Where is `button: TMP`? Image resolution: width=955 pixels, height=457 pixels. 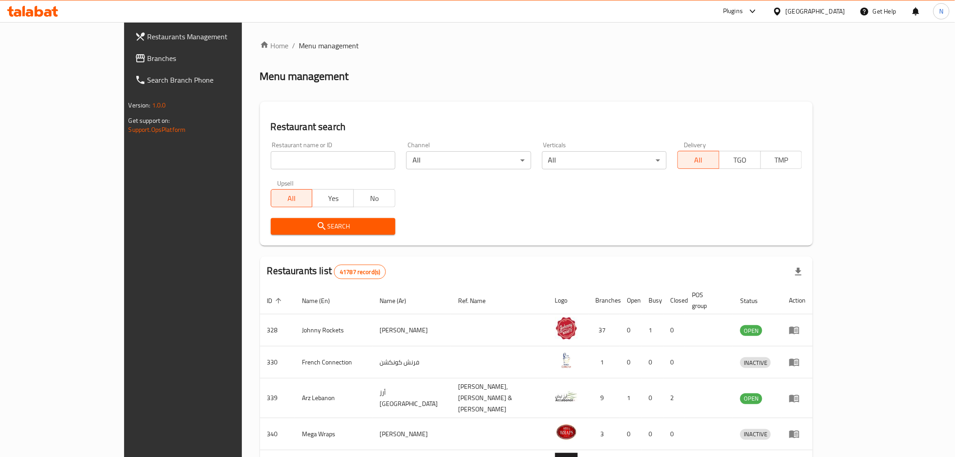 button: TMP is located at coordinates (782, 160).